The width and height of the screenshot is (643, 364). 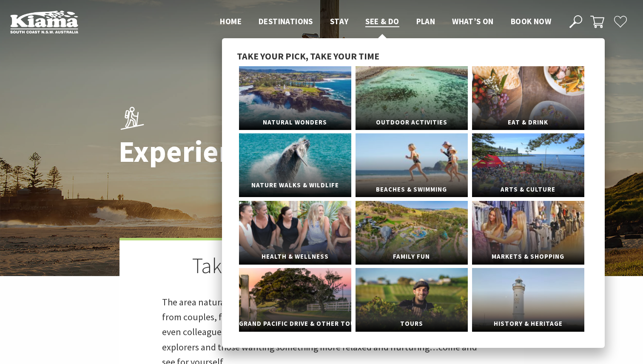 I want to click on span: Book now, so click(x=530, y=21).